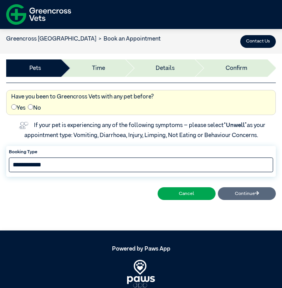 This screenshot has width=282, height=288. Describe the element at coordinates (141, 249) in the screenshot. I see `h5: Powered by Paws App` at that location.